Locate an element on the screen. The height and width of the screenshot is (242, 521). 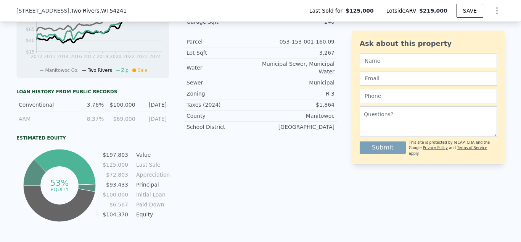
td: Initial Loan is located at coordinates (152, 194).